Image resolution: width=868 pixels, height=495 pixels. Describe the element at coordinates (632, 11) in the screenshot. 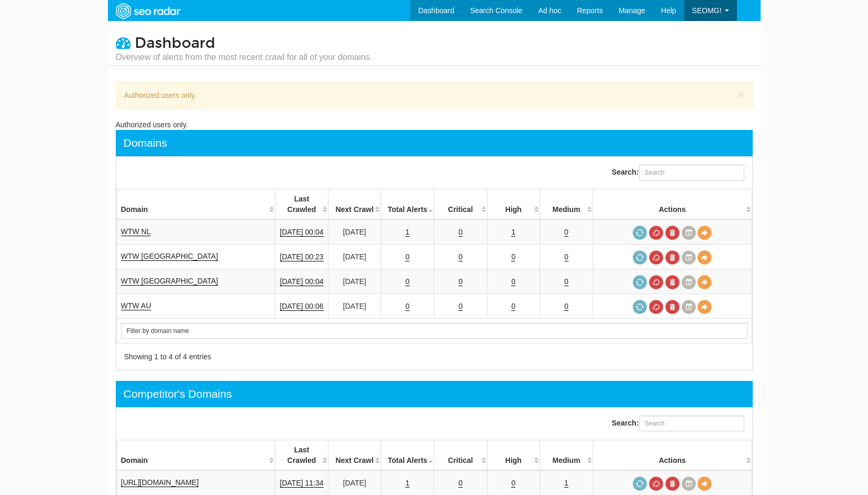

I see `span: Manage` at that location.